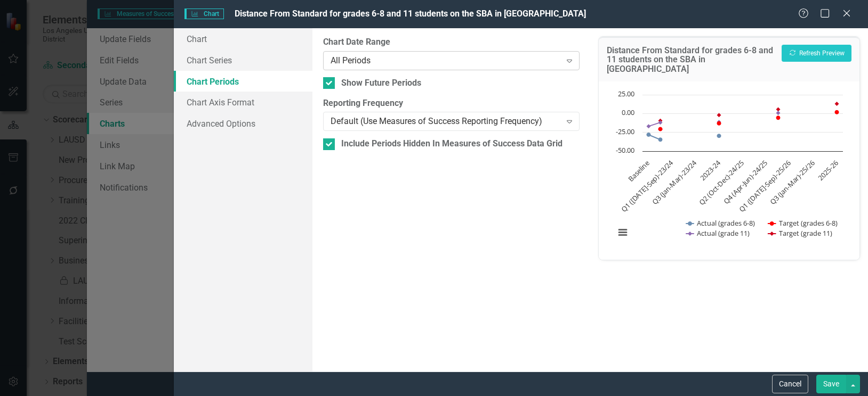  I want to click on path: 2022-23, -20.6. Target (grades 6-8)., so click(661, 129).